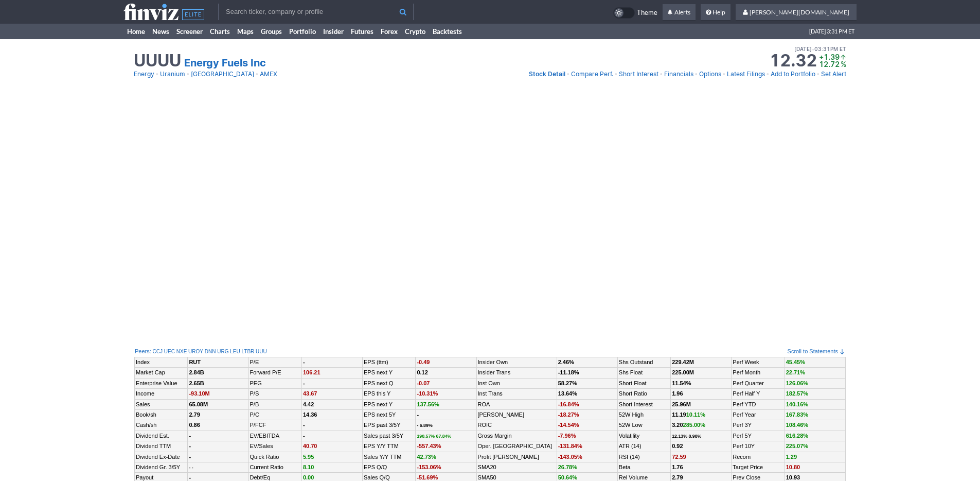 Image resolution: width=980 pixels, height=481 pixels. I want to click on b: -11.18%, so click(569, 373).